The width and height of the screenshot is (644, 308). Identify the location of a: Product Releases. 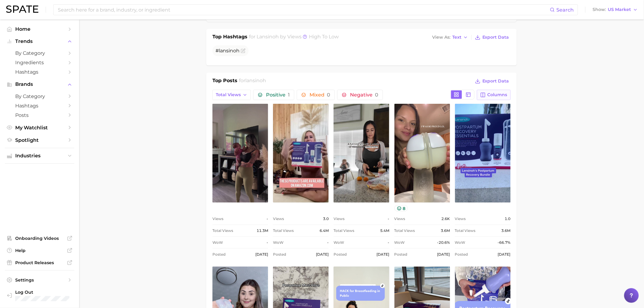
(40, 262).